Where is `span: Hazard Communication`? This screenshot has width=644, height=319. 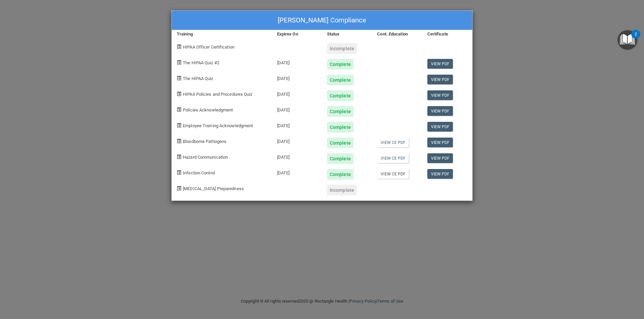 span: Hazard Communication is located at coordinates (205, 157).